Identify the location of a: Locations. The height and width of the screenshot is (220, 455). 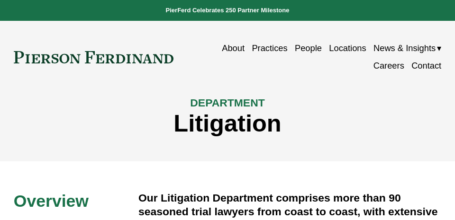
(348, 48).